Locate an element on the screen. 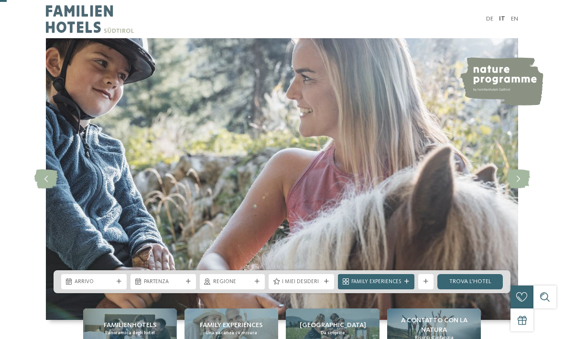 Image resolution: width=564 pixels, height=339 pixels. span: Family experiences is located at coordinates (231, 325).